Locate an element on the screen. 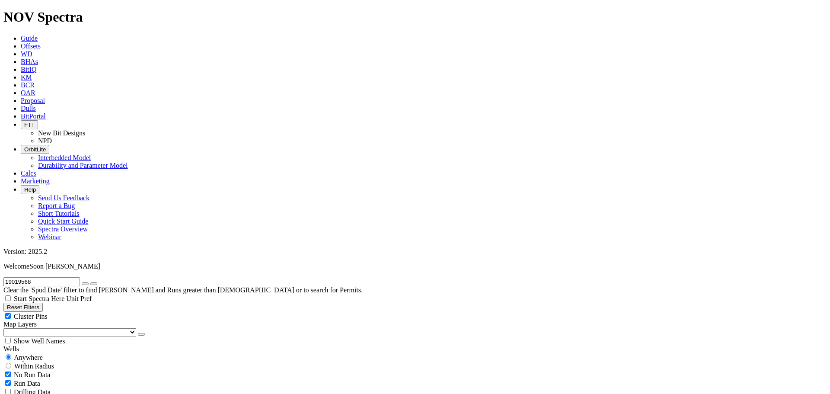 The width and height of the screenshot is (830, 394). span: BitIQ is located at coordinates (29, 69).